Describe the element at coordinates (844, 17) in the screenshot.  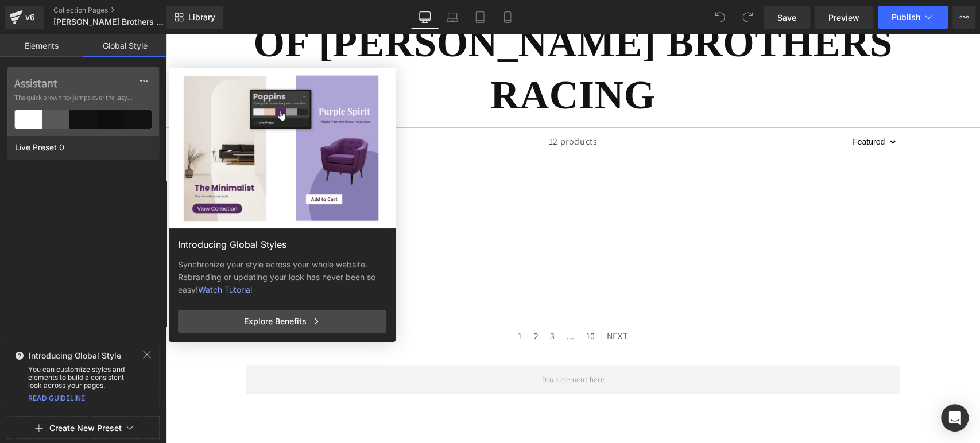
I see `span: Preview` at that location.